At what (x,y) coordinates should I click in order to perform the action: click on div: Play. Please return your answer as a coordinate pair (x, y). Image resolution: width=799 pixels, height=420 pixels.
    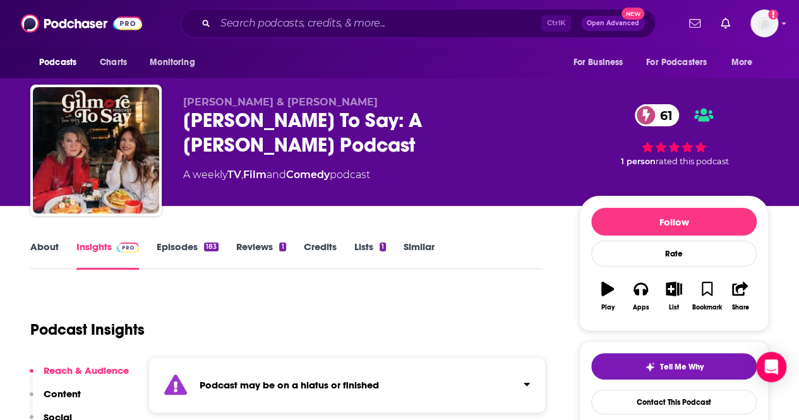
    Looking at the image, I should click on (608, 308).